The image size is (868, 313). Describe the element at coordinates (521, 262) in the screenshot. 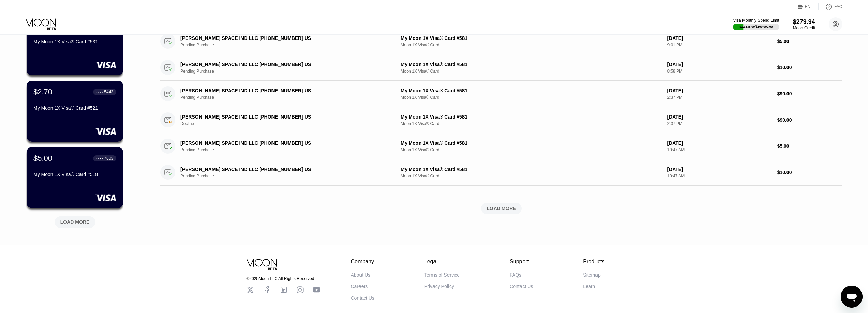

I see `div: Support` at that location.